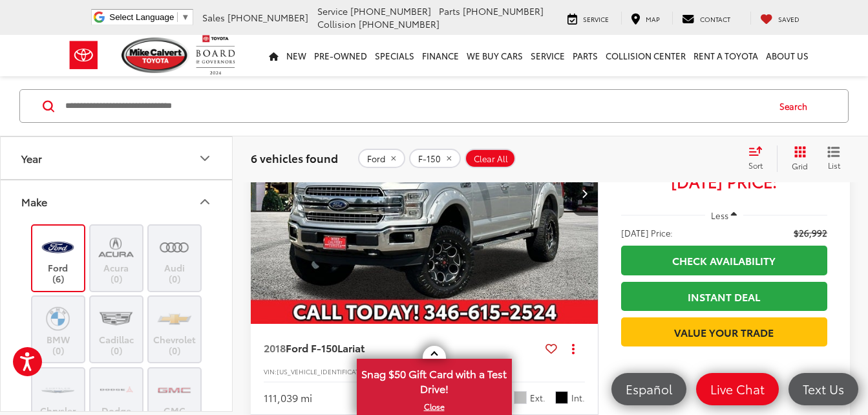 The height and width of the screenshot is (415, 868). Describe the element at coordinates (275, 347) in the screenshot. I see `span: 2018` at that location.